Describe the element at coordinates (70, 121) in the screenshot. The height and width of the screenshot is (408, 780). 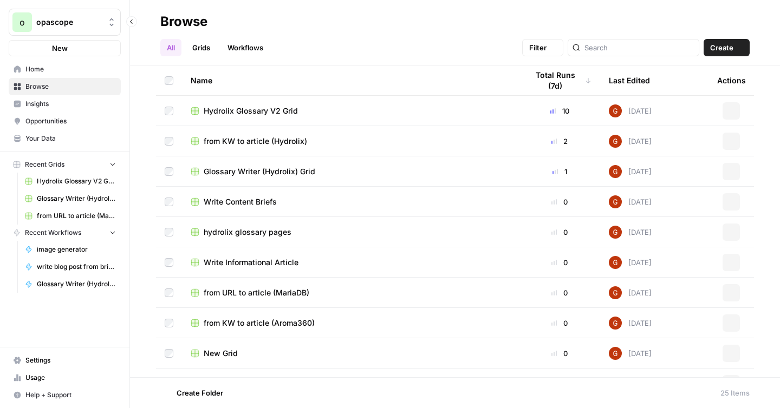
I see `span: Opportunities` at that location.